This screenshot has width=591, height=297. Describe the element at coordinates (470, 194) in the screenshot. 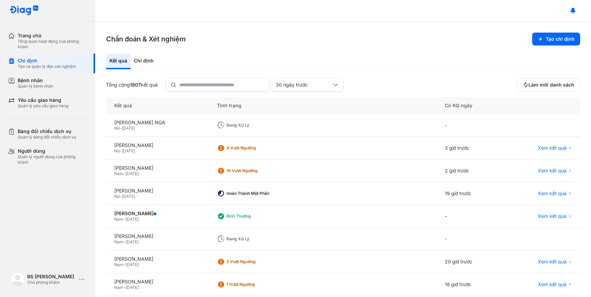

I see `div: 19 giờ trước` at that location.